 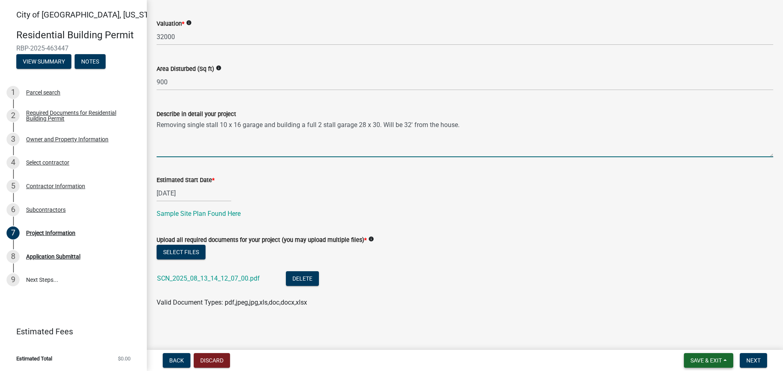 What do you see at coordinates (181, 252) in the screenshot?
I see `button: Select files` at bounding box center [181, 252].